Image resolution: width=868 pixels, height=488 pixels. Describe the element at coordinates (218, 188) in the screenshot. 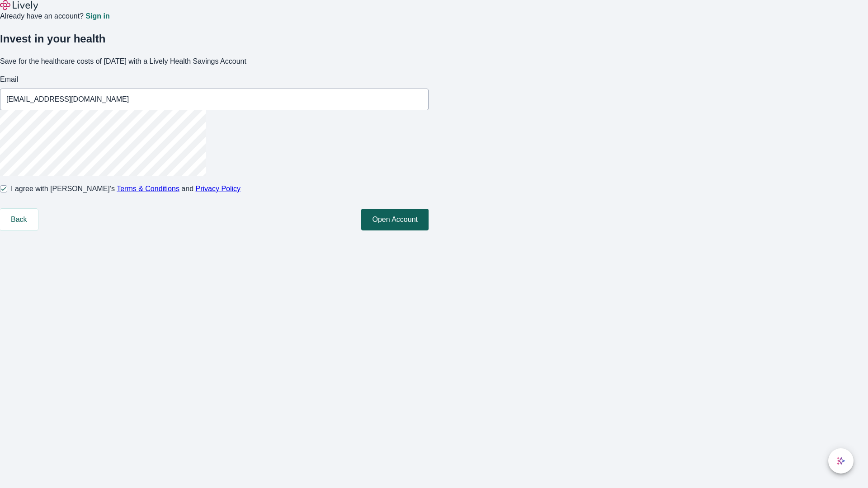

I see `a: Privacy Policy` at that location.